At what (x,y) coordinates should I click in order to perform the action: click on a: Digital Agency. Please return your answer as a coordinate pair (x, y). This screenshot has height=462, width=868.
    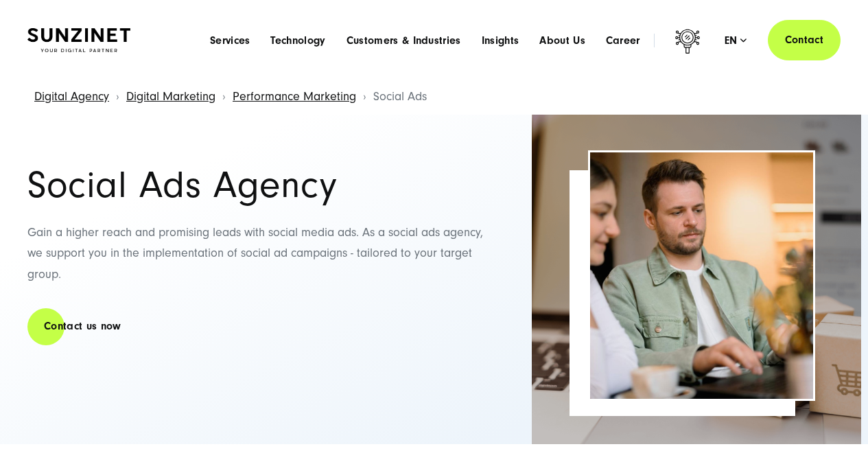
    Looking at the image, I should click on (72, 96).